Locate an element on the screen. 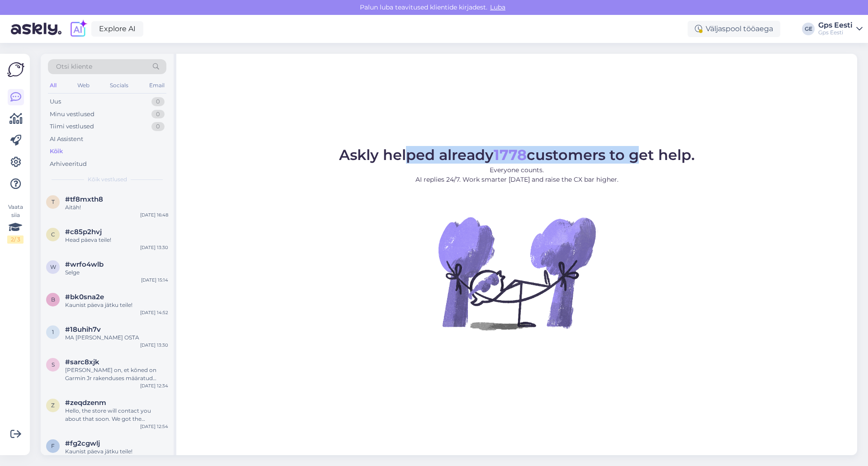 The width and height of the screenshot is (868, 466). span: s is located at coordinates (53, 364).